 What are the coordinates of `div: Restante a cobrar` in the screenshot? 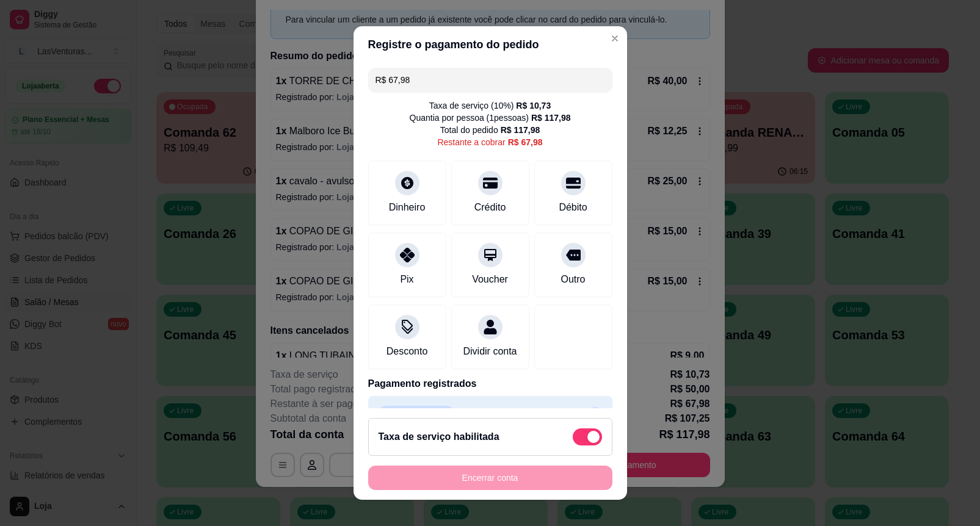 It's located at (490, 142).